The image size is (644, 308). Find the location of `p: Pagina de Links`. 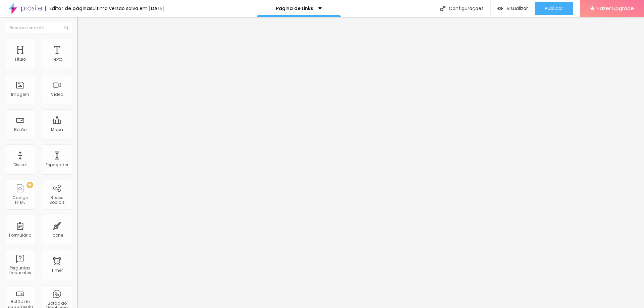

p: Pagina de Links is located at coordinates (294, 8).